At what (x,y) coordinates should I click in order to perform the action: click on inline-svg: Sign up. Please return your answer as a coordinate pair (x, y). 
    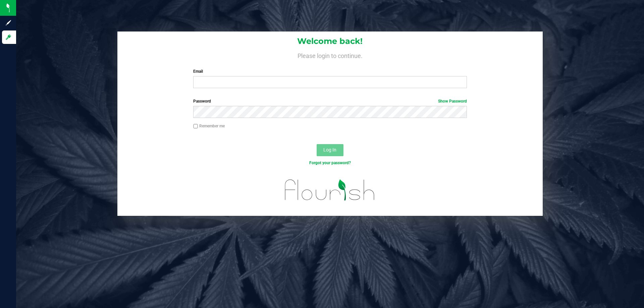
    Looking at the image, I should click on (8, 23).